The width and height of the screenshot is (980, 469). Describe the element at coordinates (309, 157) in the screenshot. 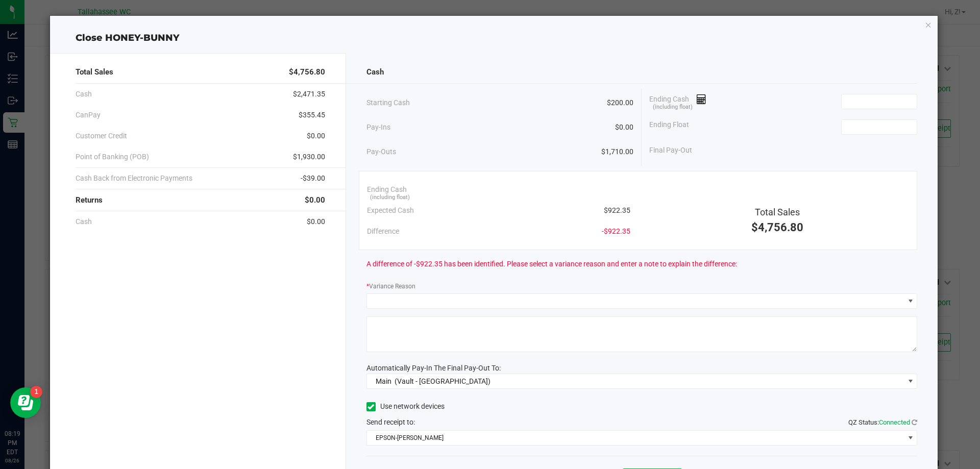

I see `span: $1,930.00` at that location.